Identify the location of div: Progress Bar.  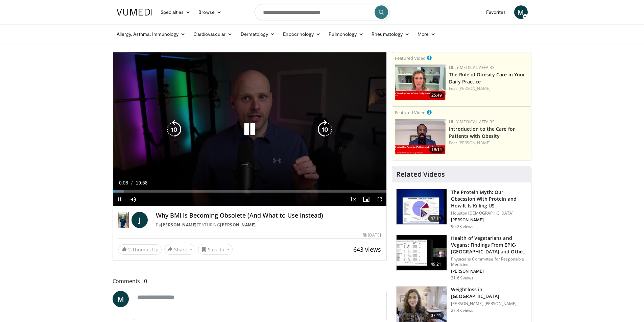
(250, 192).